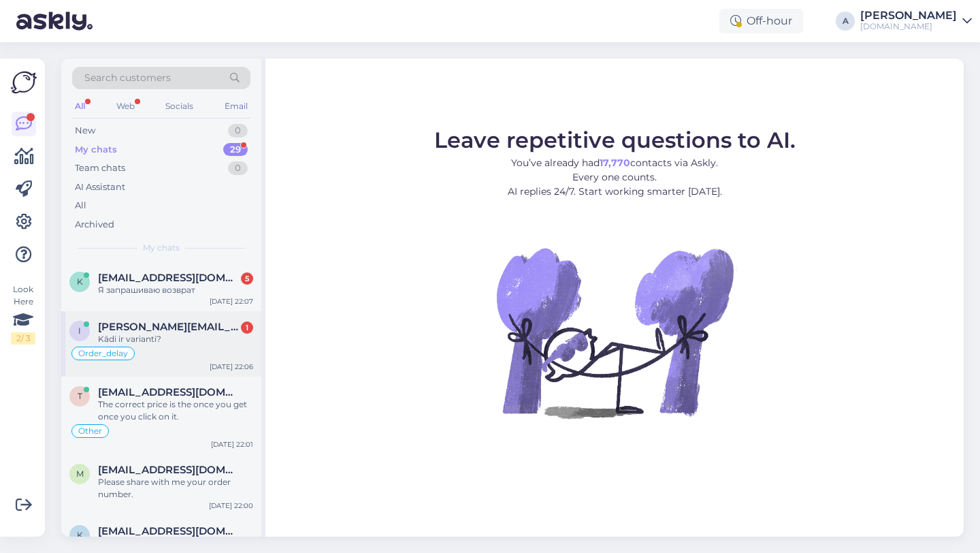  I want to click on div: My chats, so click(96, 150).